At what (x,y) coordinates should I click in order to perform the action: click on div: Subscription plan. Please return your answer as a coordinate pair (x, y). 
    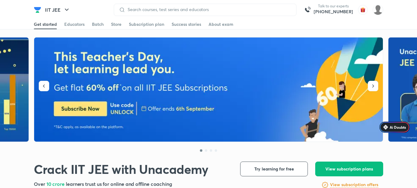
    Looking at the image, I should click on (147, 24).